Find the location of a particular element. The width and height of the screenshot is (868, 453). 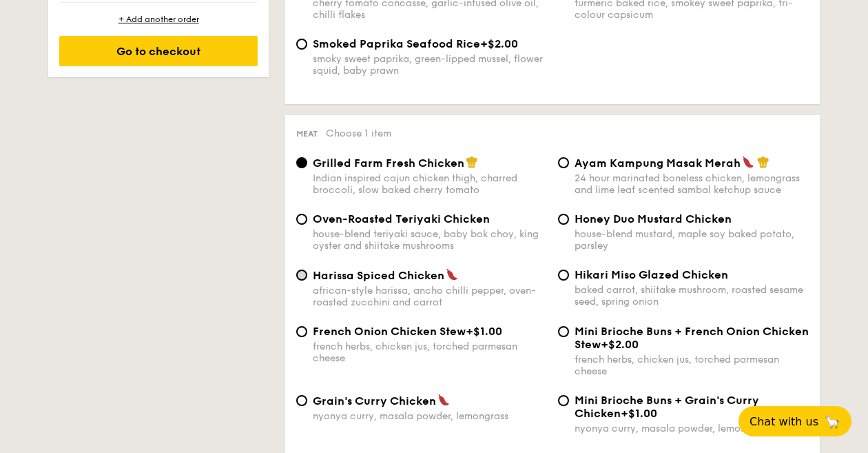

span: Hikari Miso Glazed Chicken is located at coordinates (651, 274).